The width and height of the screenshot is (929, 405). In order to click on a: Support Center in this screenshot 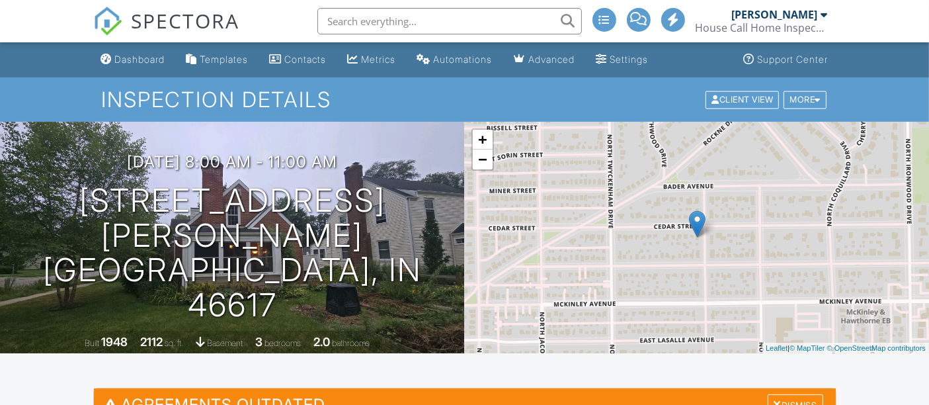, I will do `click(786, 59)`.